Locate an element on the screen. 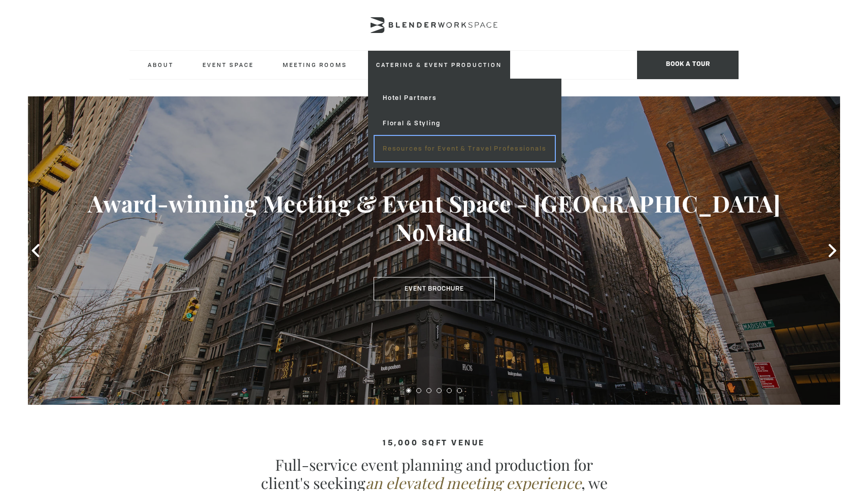 This screenshot has height=491, width=868. h2: Welcome is located at coordinates (434, 160).